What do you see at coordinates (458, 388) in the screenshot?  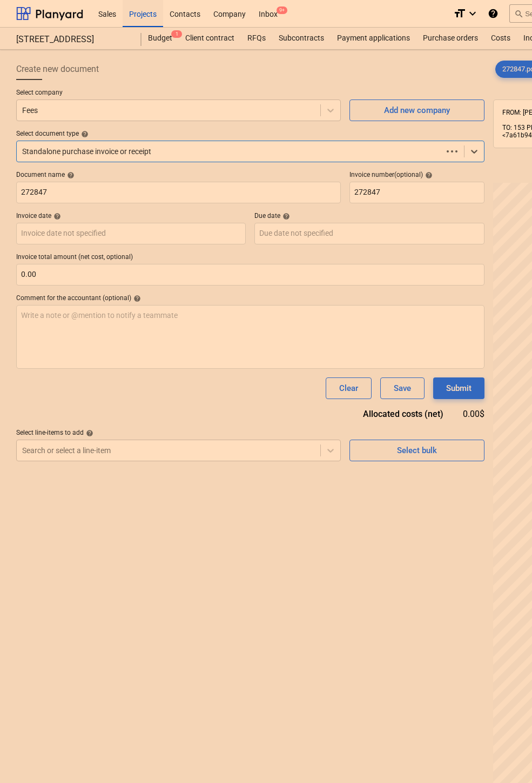 I see `div: Submit` at bounding box center [458, 388].